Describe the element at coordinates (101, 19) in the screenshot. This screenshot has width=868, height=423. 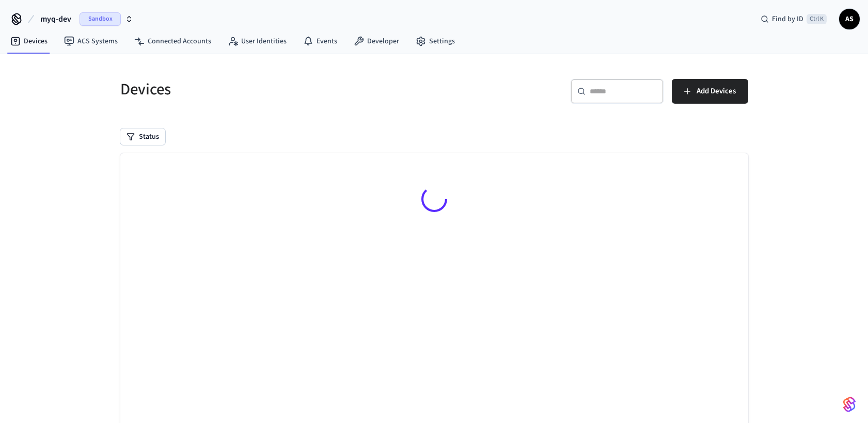
I see `span: Sandbox` at that location.